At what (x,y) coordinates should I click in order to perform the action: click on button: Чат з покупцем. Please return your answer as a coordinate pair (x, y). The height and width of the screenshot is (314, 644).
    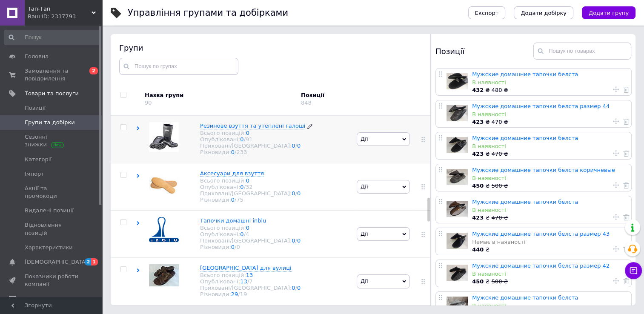
    Looking at the image, I should click on (634, 271).